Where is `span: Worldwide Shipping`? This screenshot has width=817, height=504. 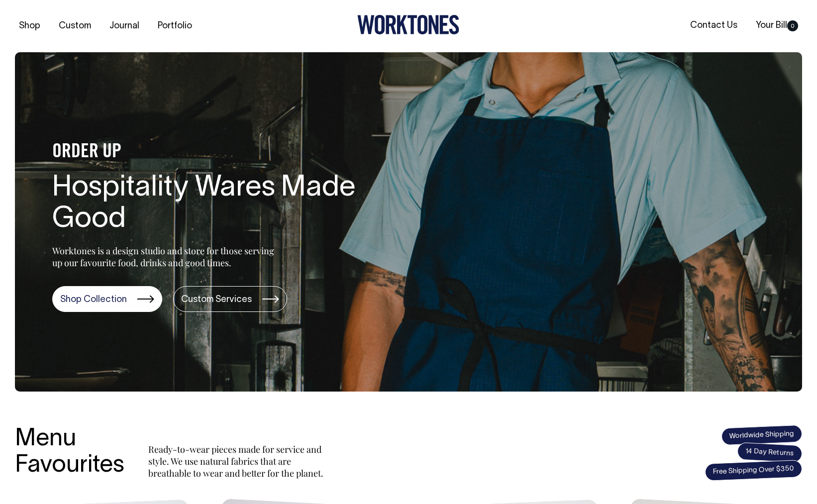
span: Worldwide Shipping is located at coordinates (762, 435).